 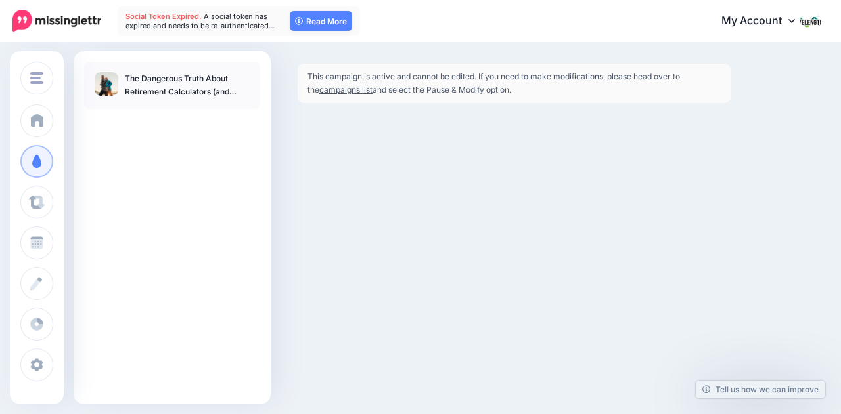 What do you see at coordinates (764, 21) in the screenshot?
I see `a: My Account` at bounding box center [764, 21].